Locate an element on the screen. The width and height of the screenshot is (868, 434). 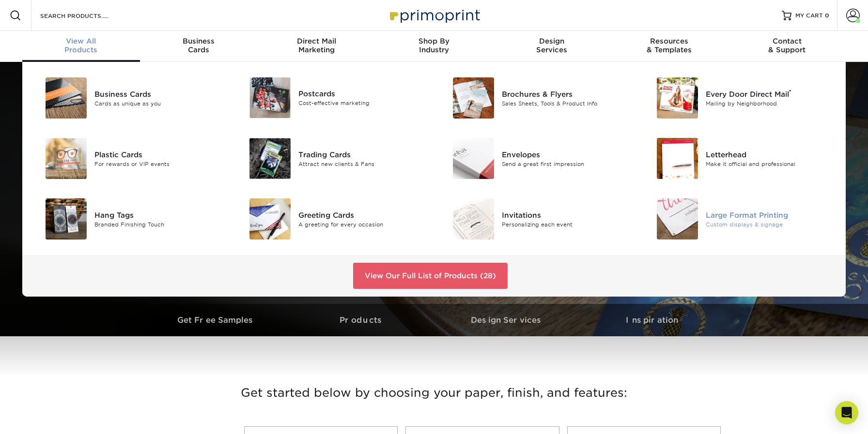
div: Hang Tags is located at coordinates (158, 215).